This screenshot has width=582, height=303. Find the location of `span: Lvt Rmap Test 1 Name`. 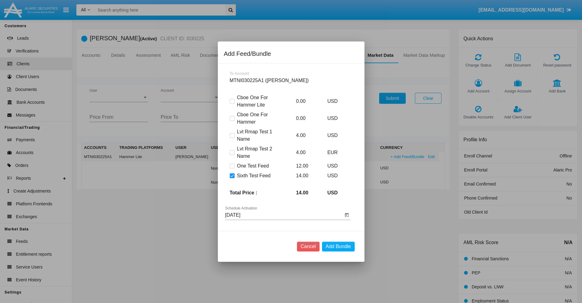

span: Lvt Rmap Test 1 Name is located at coordinates (260, 136).